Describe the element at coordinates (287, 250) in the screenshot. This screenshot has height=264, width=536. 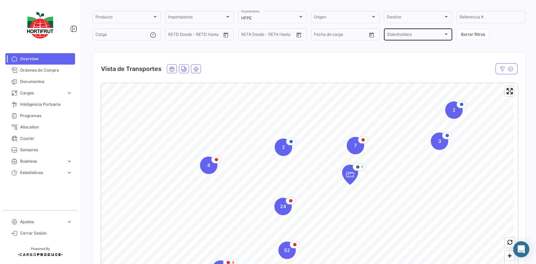
I see `span: 52` at that location.